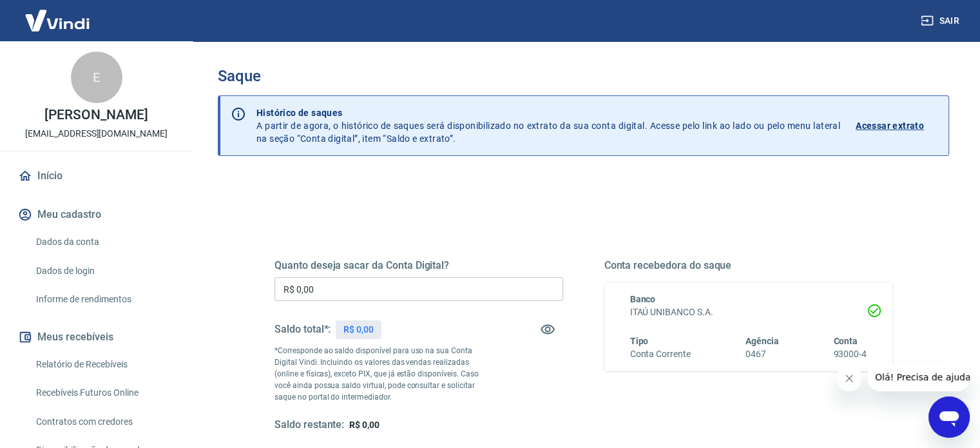 Image resolution: width=980 pixels, height=448 pixels. Describe the element at coordinates (58, 14) in the screenshot. I see `span: Olá! Precisa de ajuda?` at that location.